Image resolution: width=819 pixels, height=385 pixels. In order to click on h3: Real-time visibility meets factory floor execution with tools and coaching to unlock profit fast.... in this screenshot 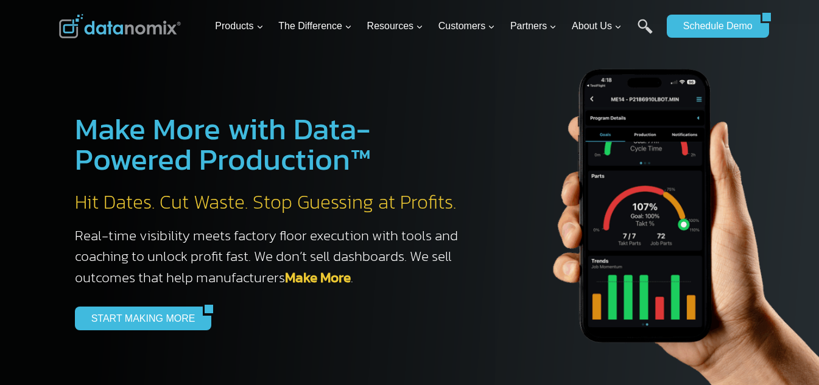, I will do `click(273, 257)`.